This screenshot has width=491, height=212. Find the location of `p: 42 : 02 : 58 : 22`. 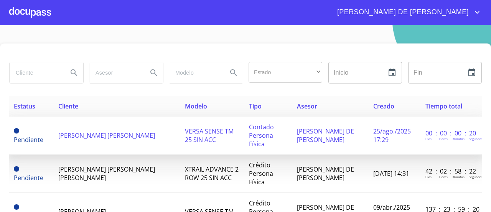

p: 42 : 02 : 58 : 22 is located at coordinates (452, 171).